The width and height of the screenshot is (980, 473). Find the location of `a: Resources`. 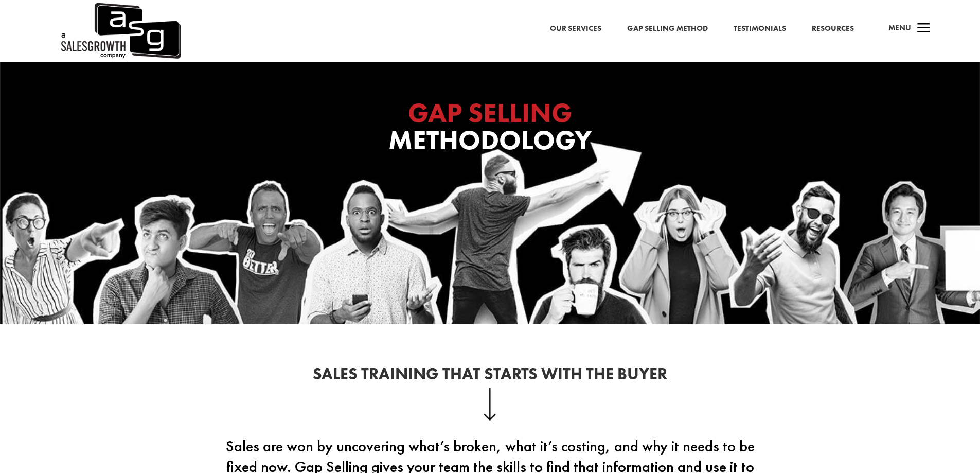

a: Resources is located at coordinates (833, 29).